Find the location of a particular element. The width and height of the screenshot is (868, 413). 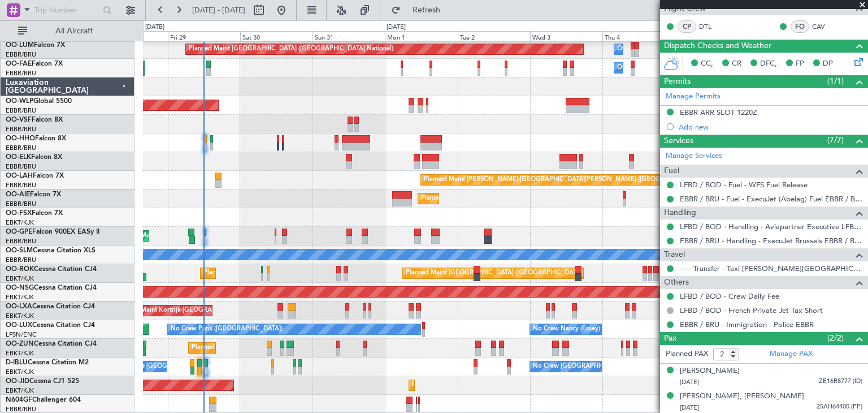

a: OO-ZUNCessna Citation CJ4 is located at coordinates (51, 344).